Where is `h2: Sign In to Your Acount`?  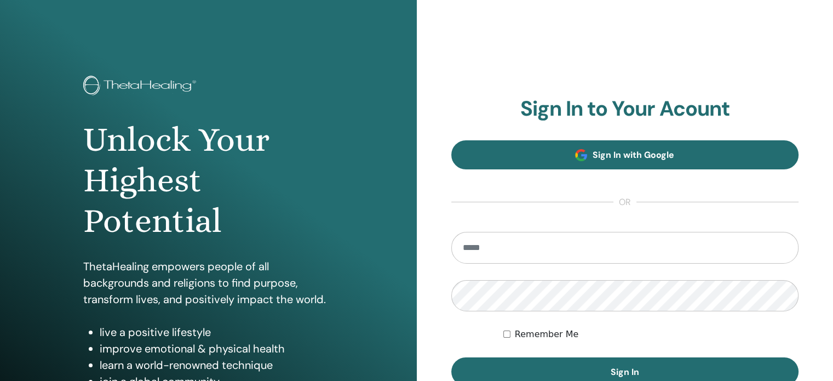
h2: Sign In to Your Acount is located at coordinates (625, 109).